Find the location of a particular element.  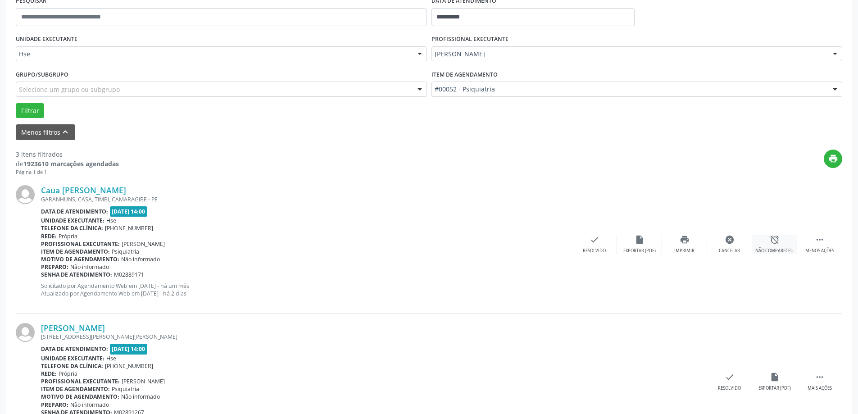

span: #00052 - Psiquiatria is located at coordinates (629, 89).